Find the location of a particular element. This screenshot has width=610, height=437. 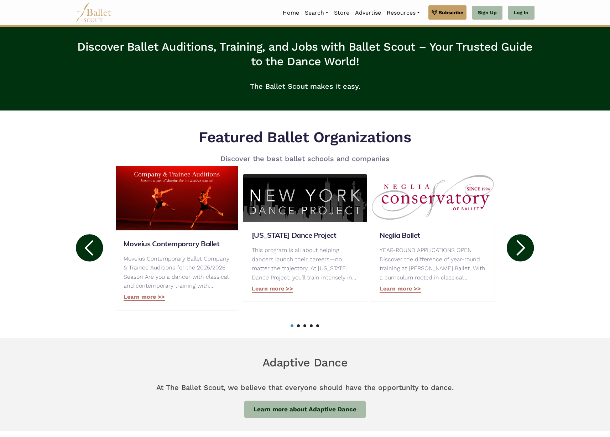

a: 5 is located at coordinates (318, 326).